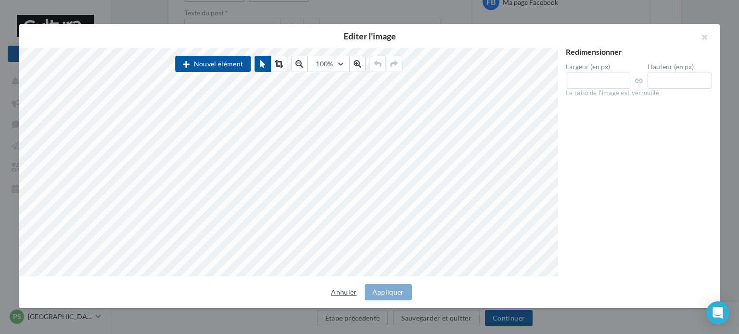  Describe the element at coordinates (639, 93) in the screenshot. I see `div: Le ratio de l'image est verrouillé` at that location.